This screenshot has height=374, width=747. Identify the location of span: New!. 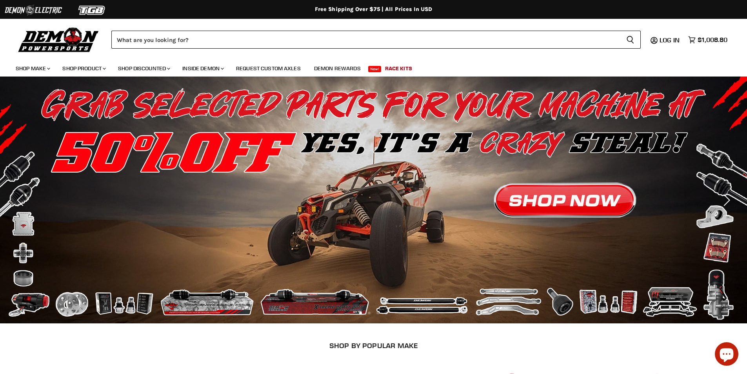
(375, 69).